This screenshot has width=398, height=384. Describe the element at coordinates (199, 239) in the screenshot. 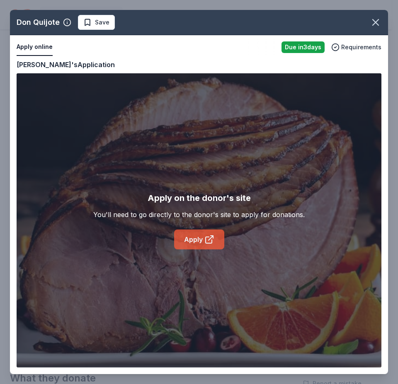

I see `a: Apply` at that location.